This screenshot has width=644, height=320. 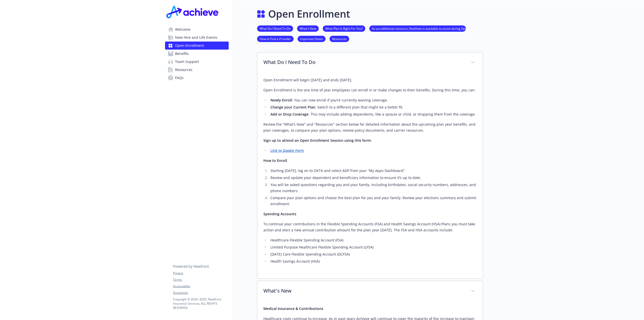 What do you see at coordinates (184, 70) in the screenshot?
I see `span: Resources` at bounding box center [184, 70].